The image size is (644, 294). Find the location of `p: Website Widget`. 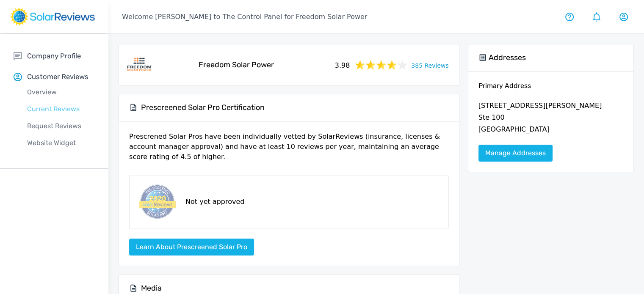

p: Website Widget is located at coordinates (61, 143).